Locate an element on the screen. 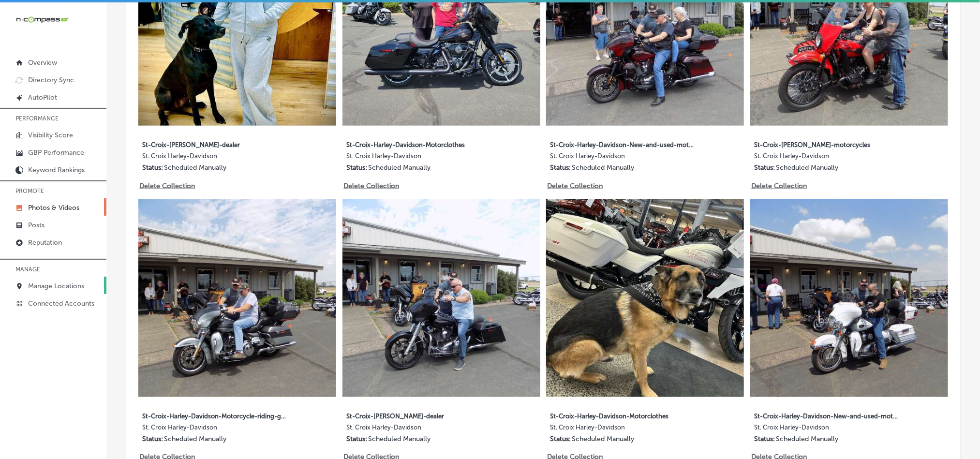 The width and height of the screenshot is (980, 459). p: Directory Sync is located at coordinates (50, 79).